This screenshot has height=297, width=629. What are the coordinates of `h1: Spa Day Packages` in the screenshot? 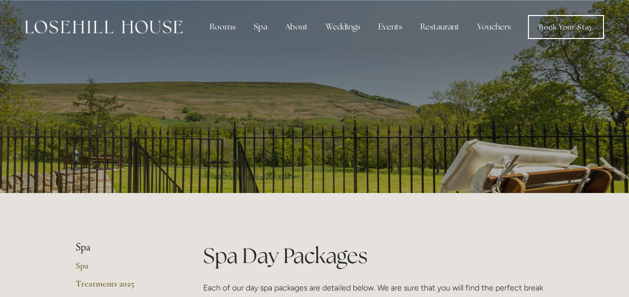 It's located at (378, 256).